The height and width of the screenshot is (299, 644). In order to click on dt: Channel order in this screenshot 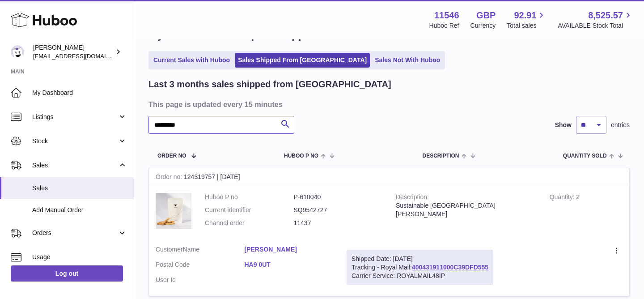, I will do `click(249, 223)`.